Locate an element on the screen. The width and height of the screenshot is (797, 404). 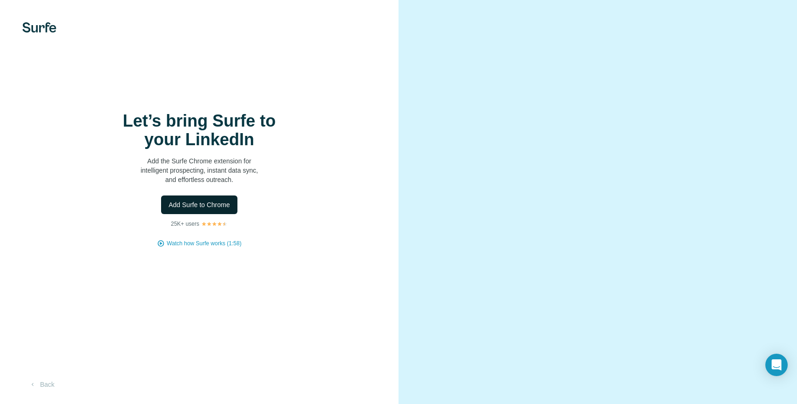
button: Back is located at coordinates (41, 385).